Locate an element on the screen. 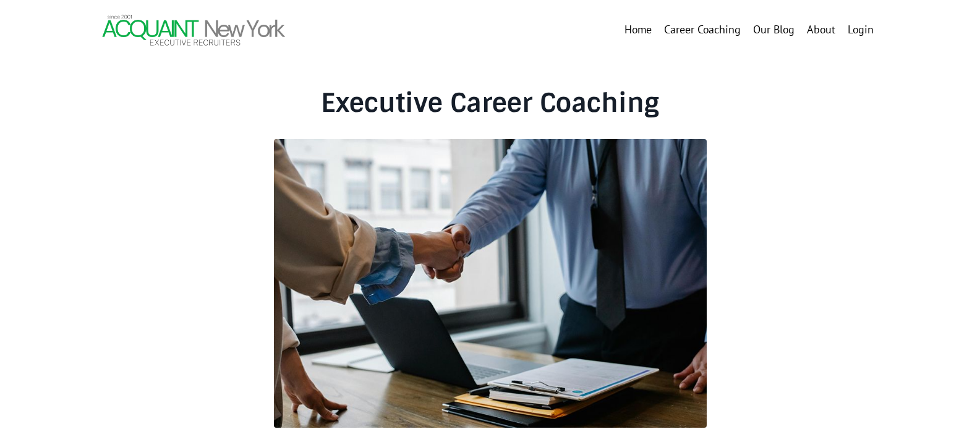 This screenshot has width=980, height=437. h2: Executive Career Coaching is located at coordinates (490, 103).